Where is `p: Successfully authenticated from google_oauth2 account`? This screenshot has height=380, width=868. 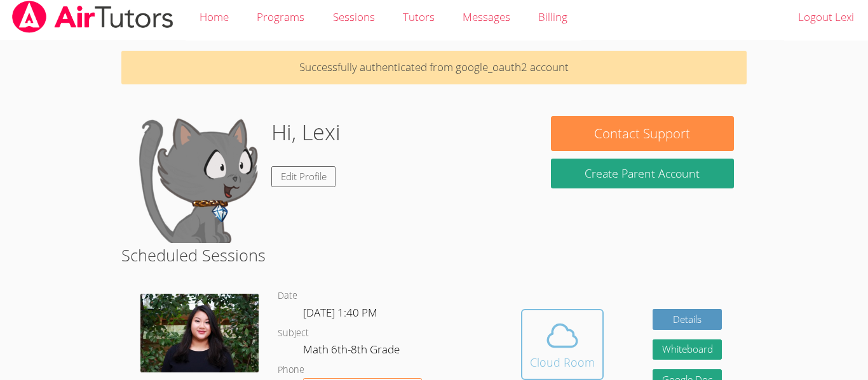 p: Successfully authenticated from google_oauth2 account is located at coordinates (434, 67).